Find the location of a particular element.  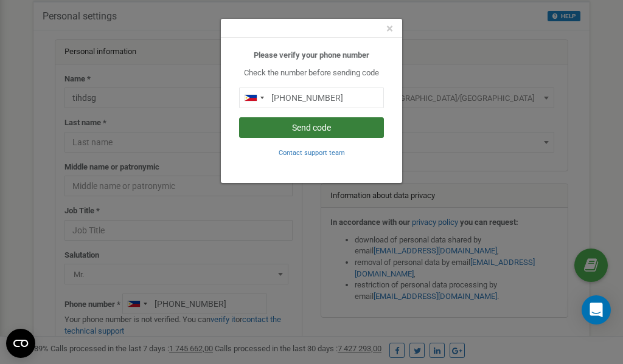

button: Send code is located at coordinates (312, 128).